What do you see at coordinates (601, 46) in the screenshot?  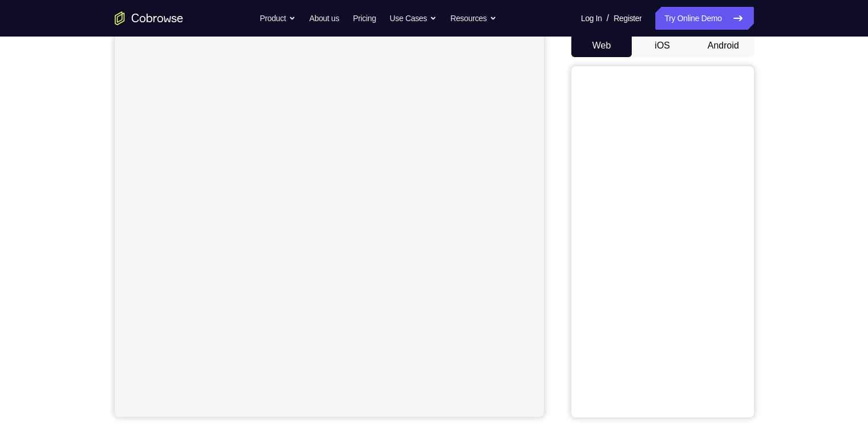 I see `button: Web` at bounding box center [601, 46].